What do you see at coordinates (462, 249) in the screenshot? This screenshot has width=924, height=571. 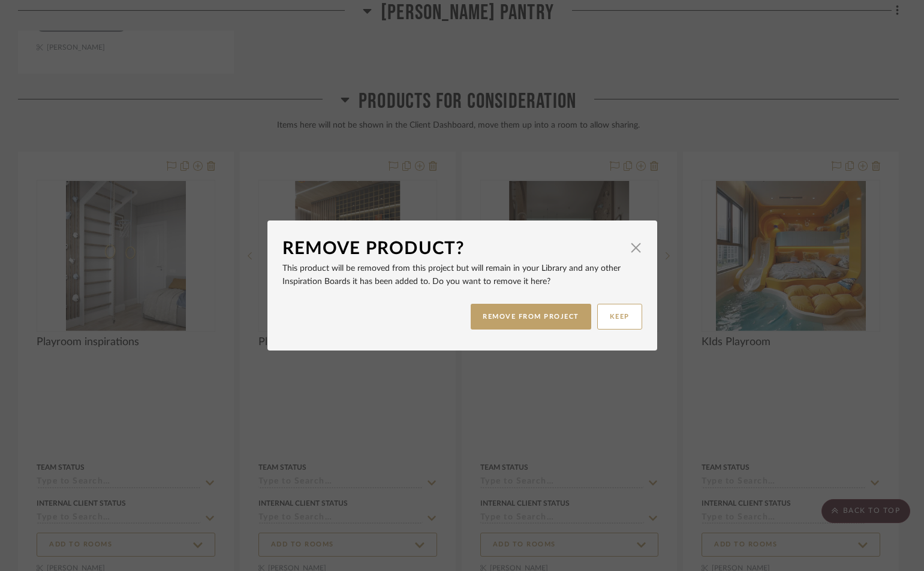 I see `dialog-header: Remove Product?` at bounding box center [462, 249].